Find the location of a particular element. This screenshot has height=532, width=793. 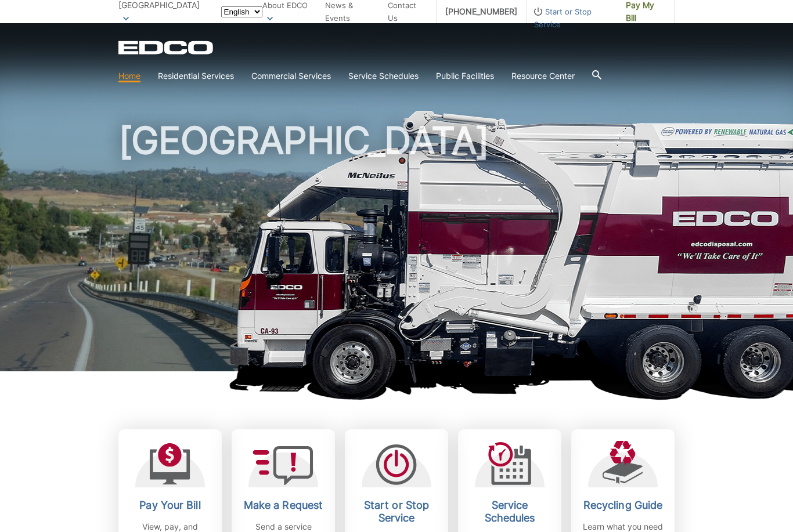

a: EDCD logo. Return to the homepage. is located at coordinates (167, 47).